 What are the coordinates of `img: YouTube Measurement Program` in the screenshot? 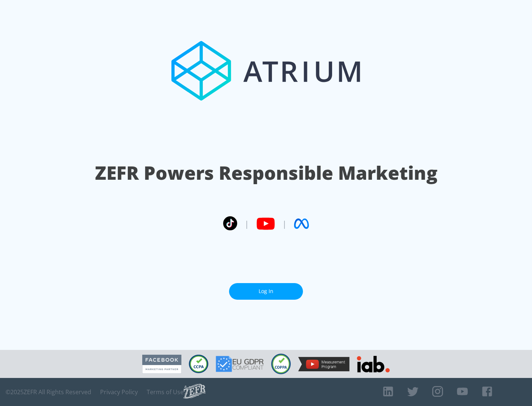 It's located at (324, 364).